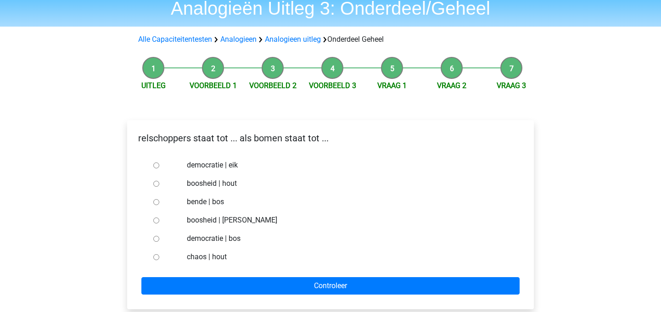 The image size is (661, 312). Describe the element at coordinates (238, 39) in the screenshot. I see `a: Analogieen` at that location.